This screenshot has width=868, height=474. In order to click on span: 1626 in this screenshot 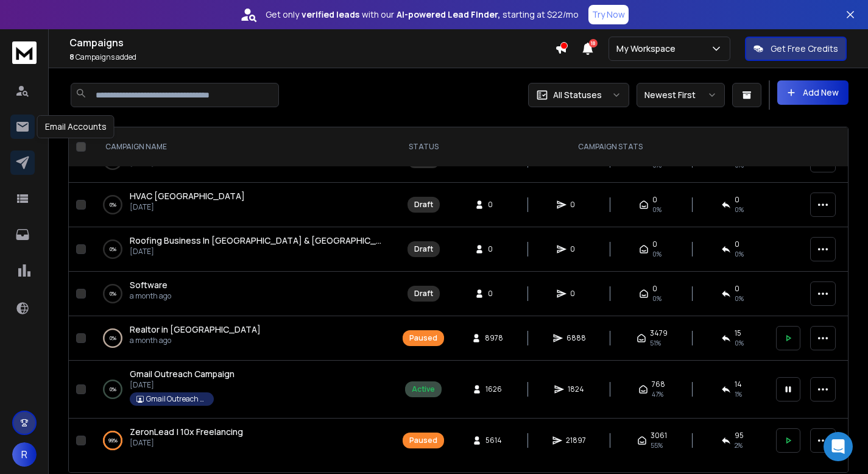, I will do `click(493, 389)`.